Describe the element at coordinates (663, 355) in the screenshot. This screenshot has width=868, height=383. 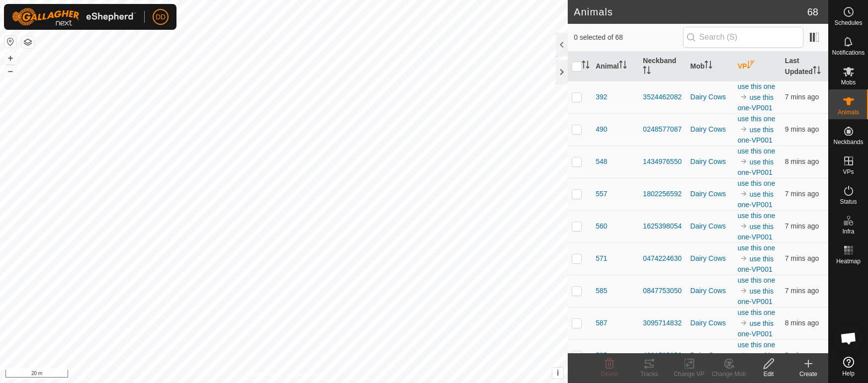
I see `div: 4021595952` at that location.